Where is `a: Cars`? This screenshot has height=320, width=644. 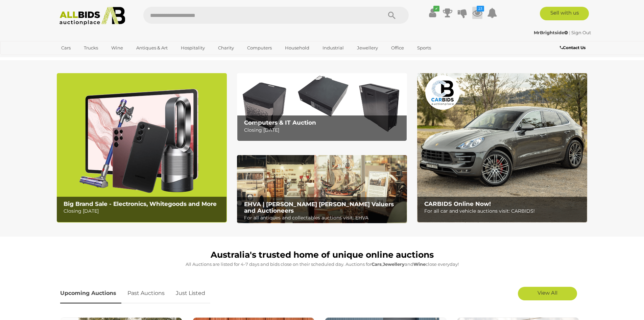
a: Cars is located at coordinates (66, 48).